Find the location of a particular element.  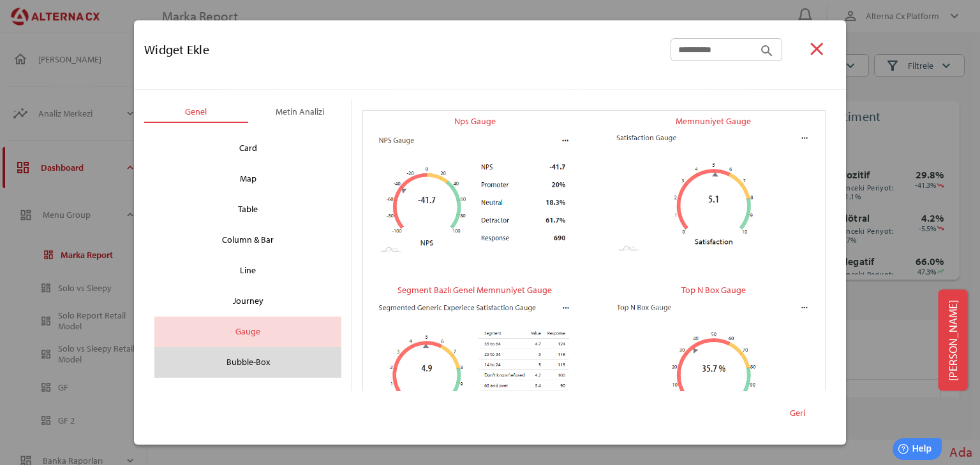

i: close is located at coordinates (816, 49).